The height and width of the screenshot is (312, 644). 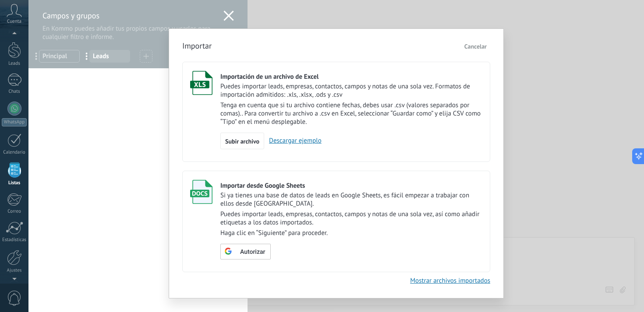 I want to click on div: Importar desde Google Sheets, so click(x=351, y=186).